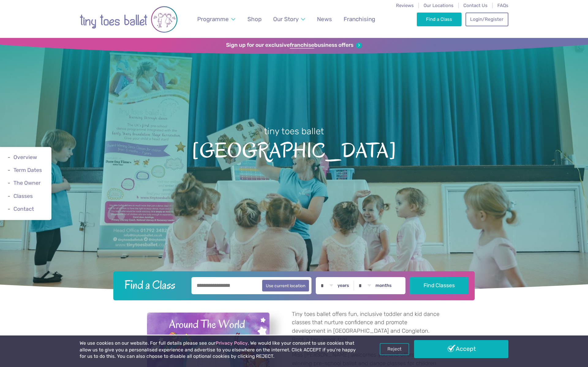 Image resolution: width=588 pixels, height=367 pixels. I want to click on span: Our Story, so click(286, 19).